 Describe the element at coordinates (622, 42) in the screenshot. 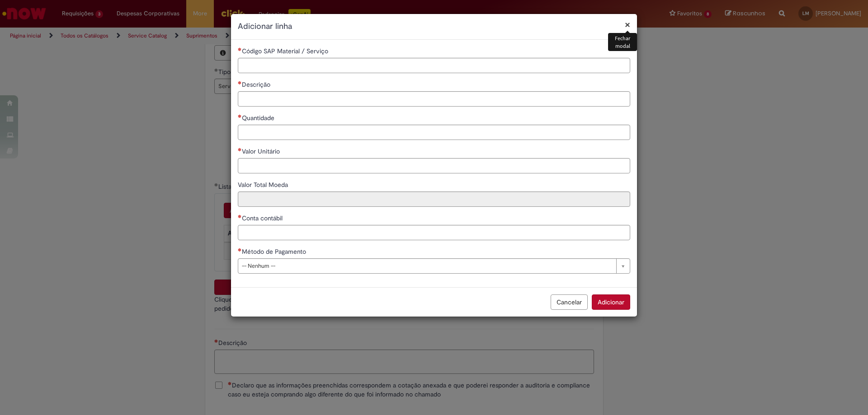

I see `div: Fechar modal` at that location.